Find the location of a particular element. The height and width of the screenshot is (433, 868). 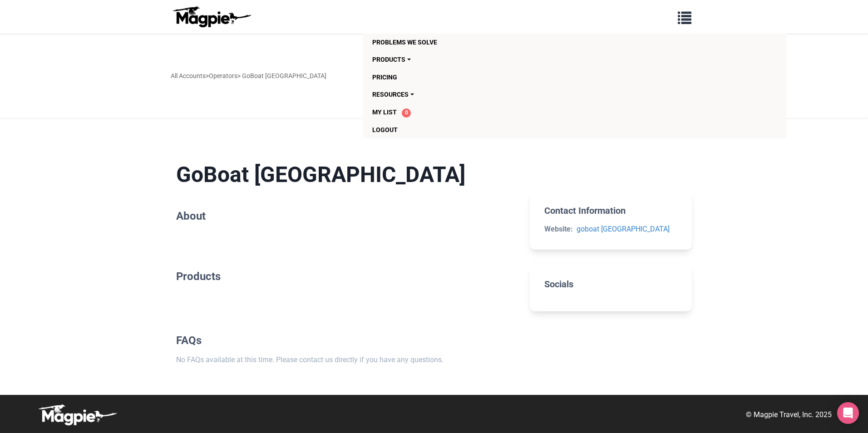

a: Resources is located at coordinates (523, 94).